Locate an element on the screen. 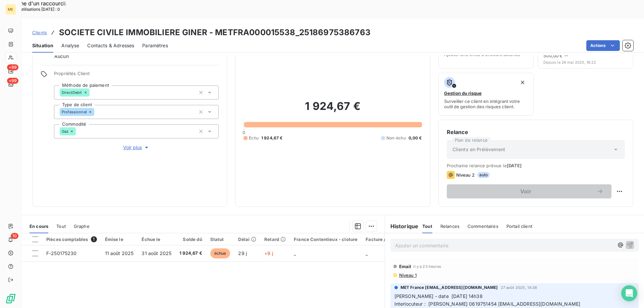 This screenshot has height=308, width=644. span: Situation is located at coordinates (43, 45).